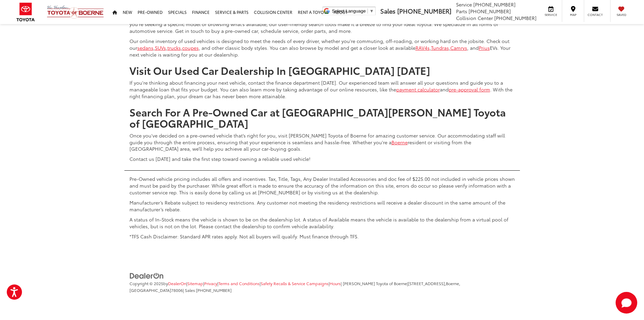 Image resolution: width=644 pixels, height=320 pixels. What do you see at coordinates (239, 283) in the screenshot?
I see `a: Terms and Conditions` at bounding box center [239, 283].